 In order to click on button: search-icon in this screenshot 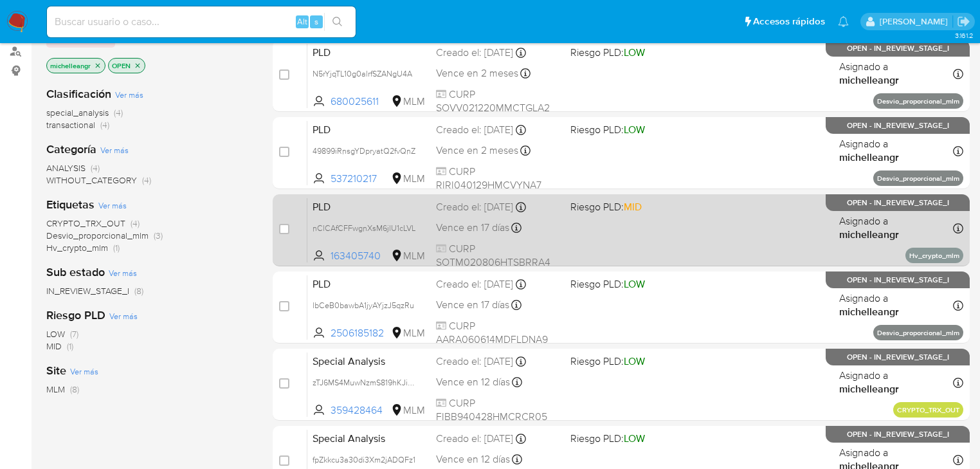, I will do `click(337, 22)`.